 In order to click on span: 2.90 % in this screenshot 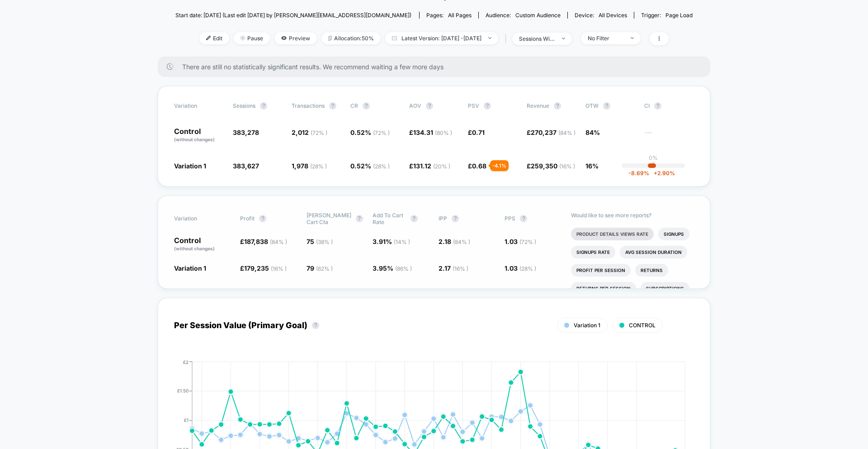, I will do `click(662, 173)`.